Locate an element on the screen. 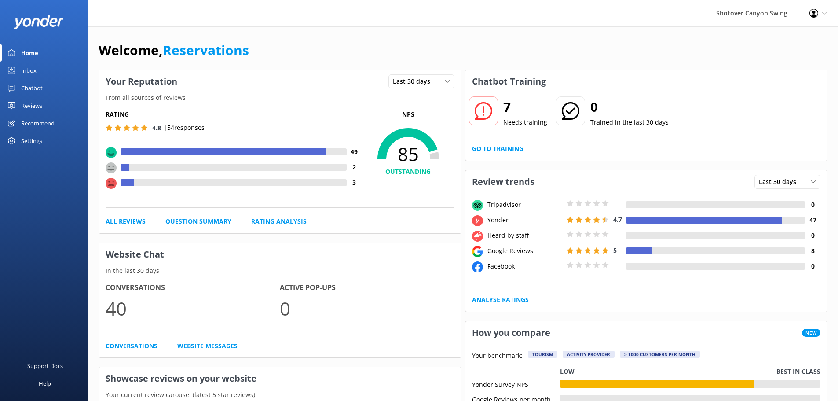 This screenshot has height=401, width=838. h2: 7 is located at coordinates (525, 107).